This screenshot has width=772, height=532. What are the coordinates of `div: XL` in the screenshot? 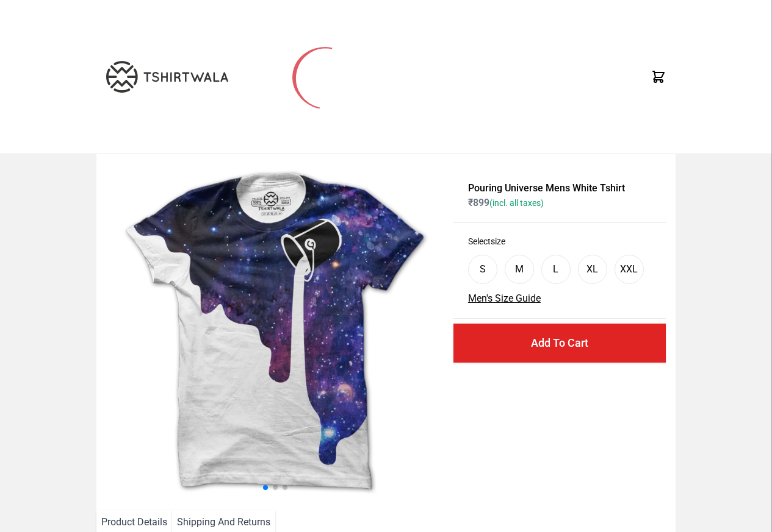 It's located at (592, 269).